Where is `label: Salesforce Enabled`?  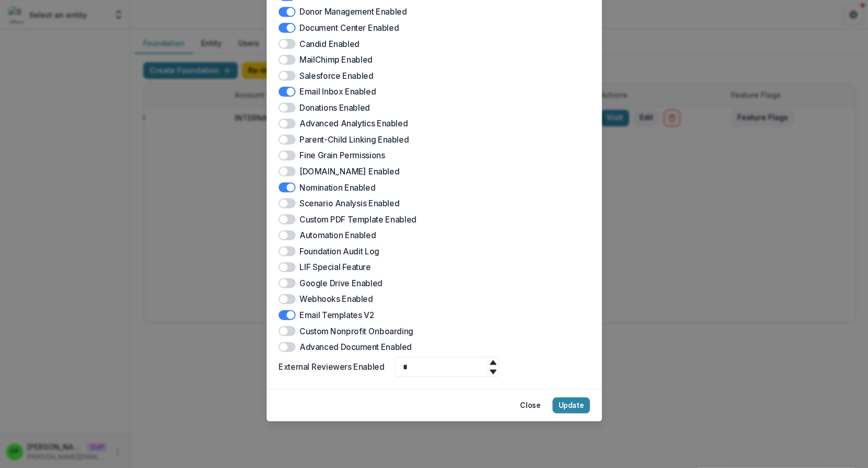 label: Salesforce Enabled is located at coordinates (336, 76).